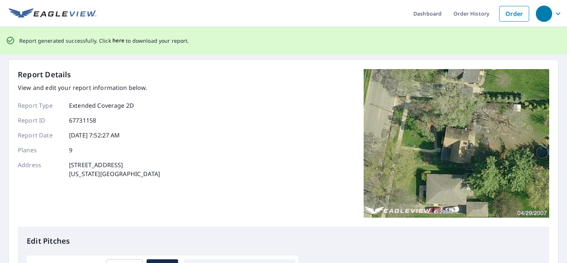 The height and width of the screenshot is (263, 567). Describe the element at coordinates (118, 40) in the screenshot. I see `span: here` at that location.